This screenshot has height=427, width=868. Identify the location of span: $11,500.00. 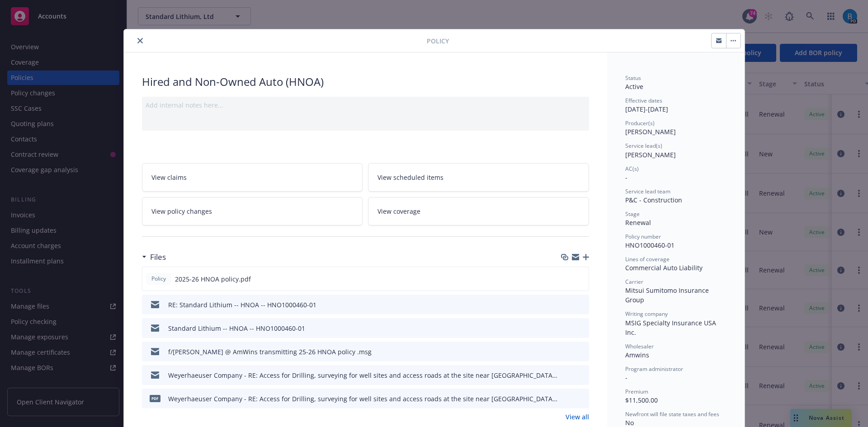
(641, 400).